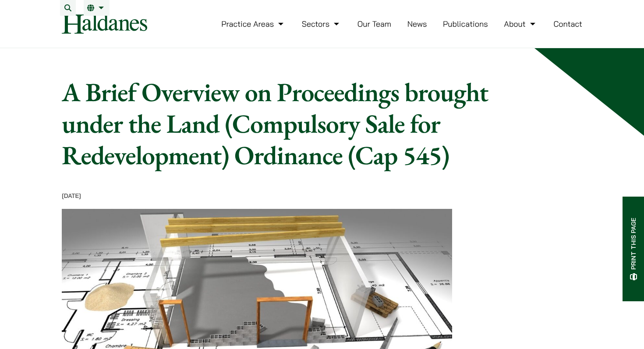 Image resolution: width=644 pixels, height=349 pixels. I want to click on a: Practice Areas, so click(253, 24).